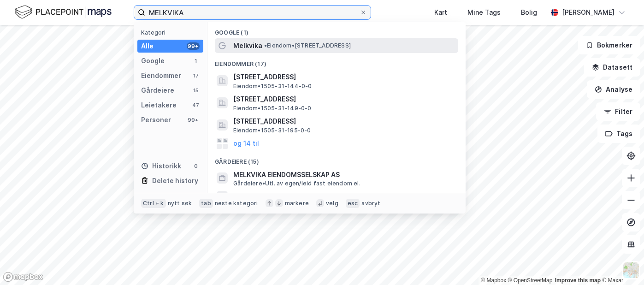 The width and height of the screenshot is (644, 285). I want to click on div: tab, so click(206, 204).